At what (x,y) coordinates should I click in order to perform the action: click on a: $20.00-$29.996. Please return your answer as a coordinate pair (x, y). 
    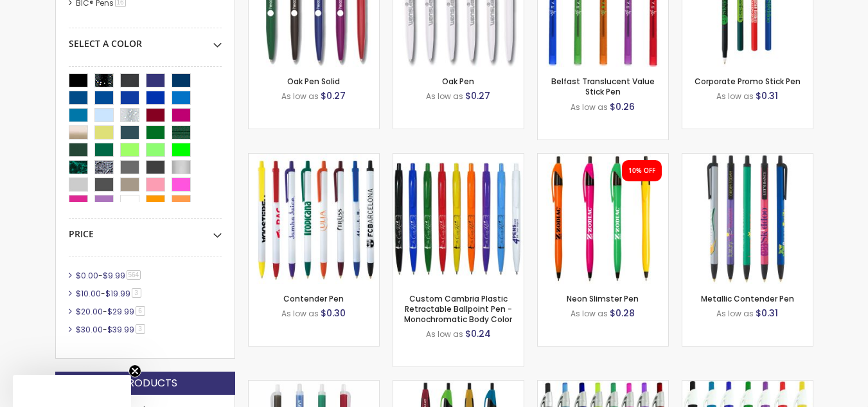
    Looking at the image, I should click on (111, 311).